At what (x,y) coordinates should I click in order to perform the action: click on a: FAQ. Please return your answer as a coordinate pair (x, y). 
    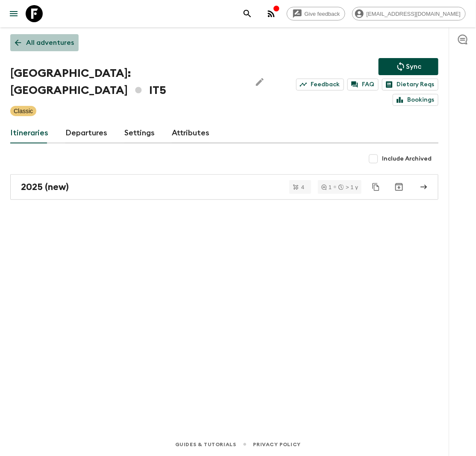
    Looking at the image, I should click on (363, 84).